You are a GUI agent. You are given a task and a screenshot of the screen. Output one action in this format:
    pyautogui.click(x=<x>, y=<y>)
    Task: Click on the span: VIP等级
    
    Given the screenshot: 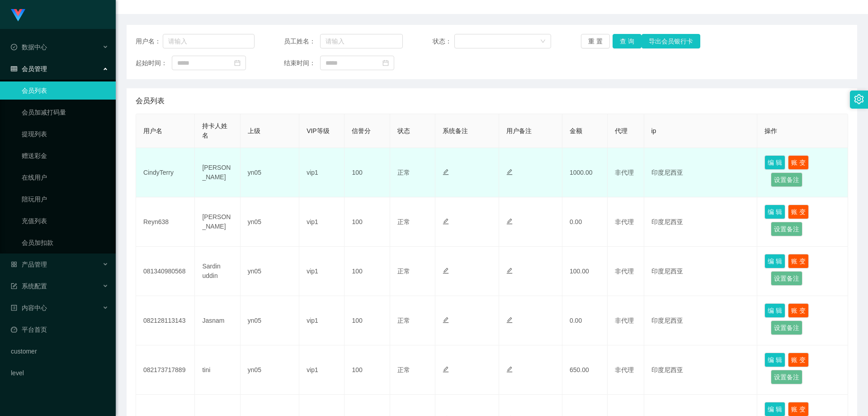 What is the action you would take?
    pyautogui.click(x=318, y=131)
    